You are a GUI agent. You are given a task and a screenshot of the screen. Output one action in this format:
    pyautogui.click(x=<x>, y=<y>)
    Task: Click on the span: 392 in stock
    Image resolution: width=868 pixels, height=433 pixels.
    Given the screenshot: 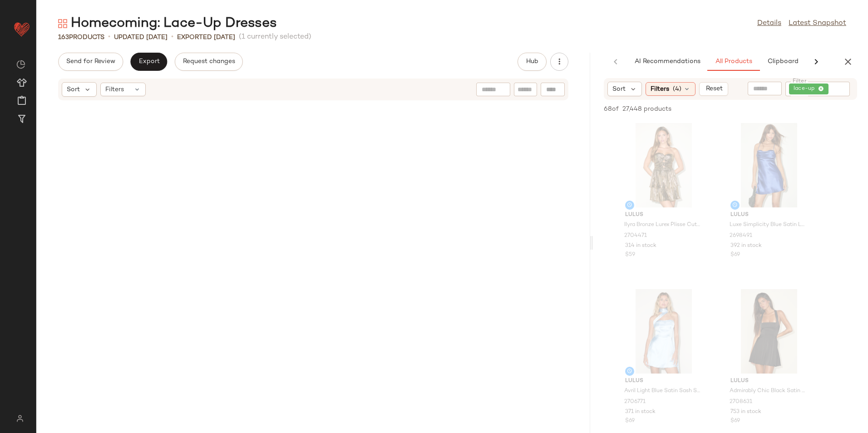 What is the action you would take?
    pyautogui.click(x=746, y=246)
    